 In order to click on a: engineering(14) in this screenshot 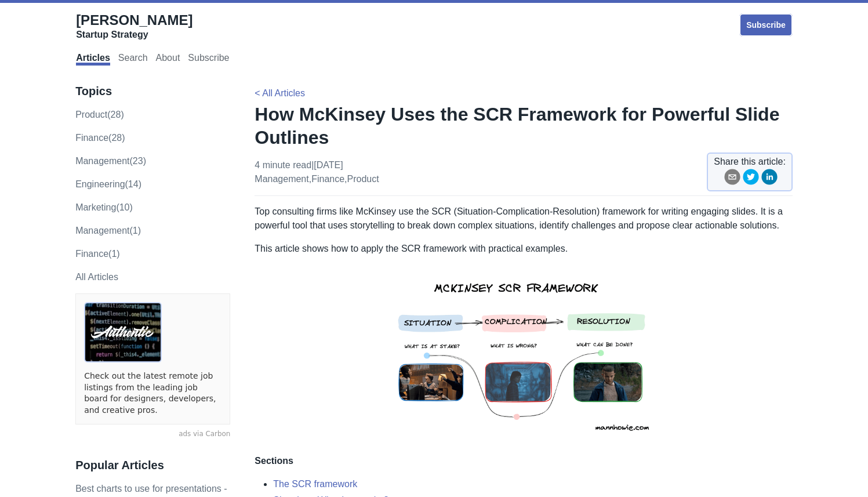, I will do `click(109, 184)`.